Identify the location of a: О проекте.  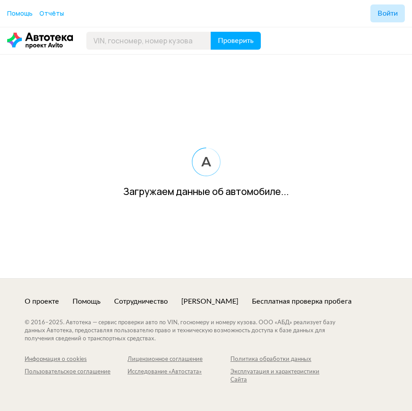
(42, 301).